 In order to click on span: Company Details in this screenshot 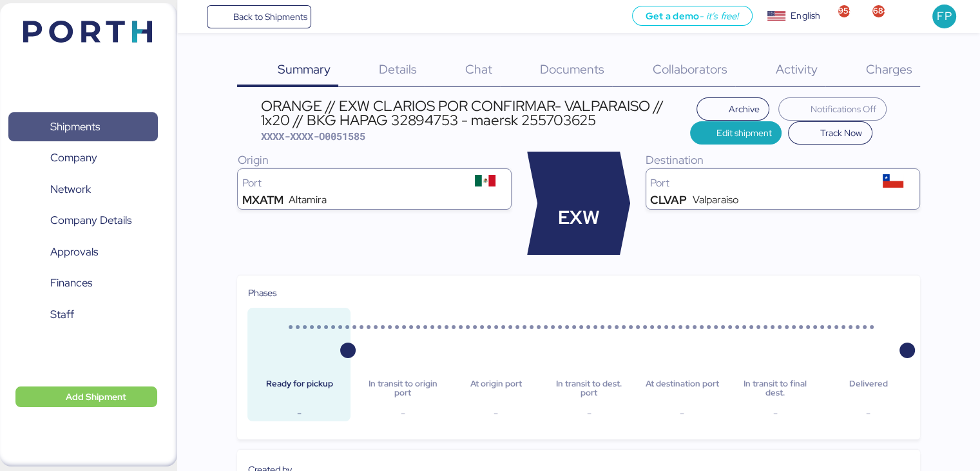, I will do `click(91, 220)`.